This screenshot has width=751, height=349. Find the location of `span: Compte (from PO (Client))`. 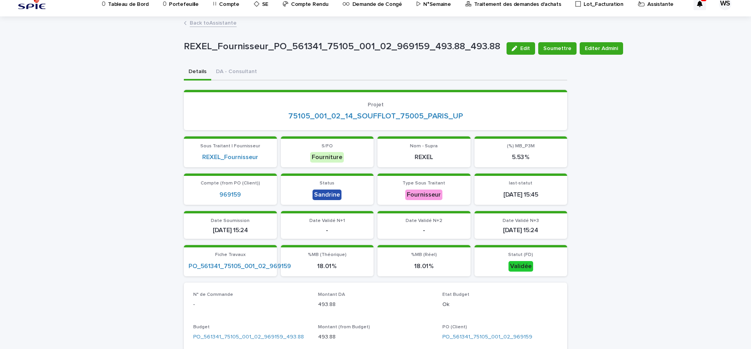

span: Compte (from PO (Client)) is located at coordinates (230, 183).